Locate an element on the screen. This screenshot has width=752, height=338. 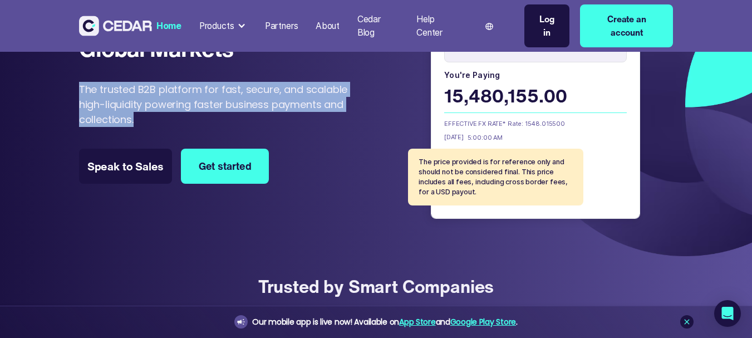
a: About is located at coordinates (327, 26).